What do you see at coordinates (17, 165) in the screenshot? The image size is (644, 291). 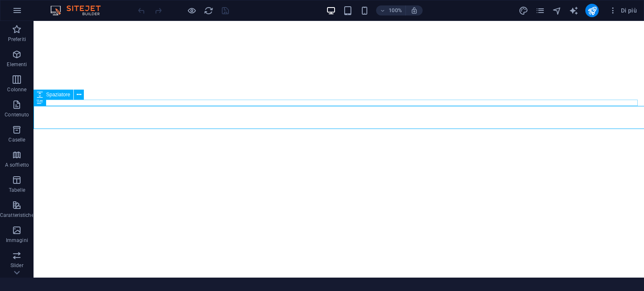 I see `p: A soffietto` at bounding box center [17, 165].